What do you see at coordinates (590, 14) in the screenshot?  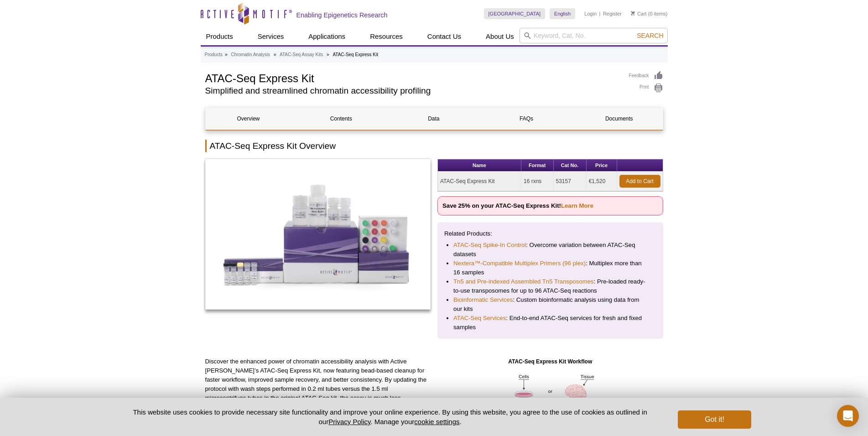 I see `a: Login` at bounding box center [590, 14].